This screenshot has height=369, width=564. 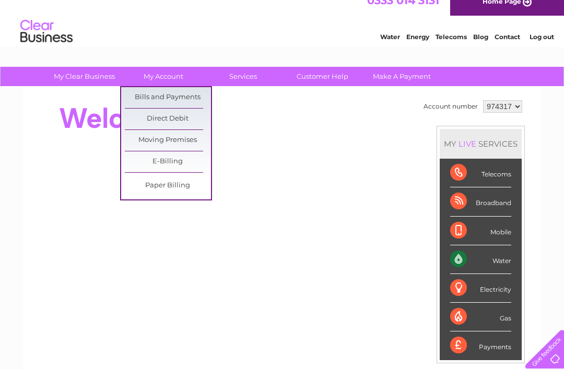 What do you see at coordinates (480, 201) in the screenshot?
I see `div: Broadband` at bounding box center [480, 201].